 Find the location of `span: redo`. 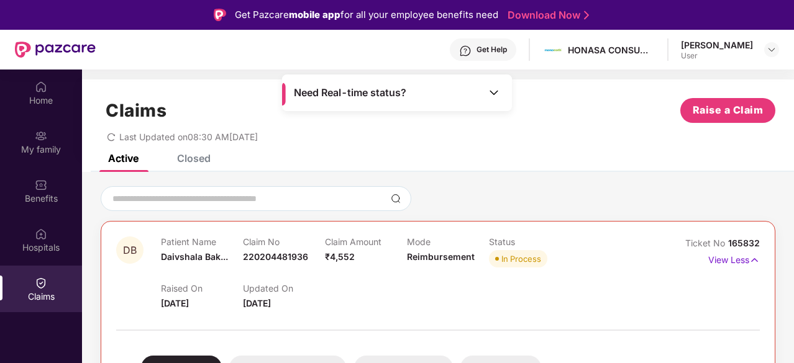

span: redo is located at coordinates (111, 137).